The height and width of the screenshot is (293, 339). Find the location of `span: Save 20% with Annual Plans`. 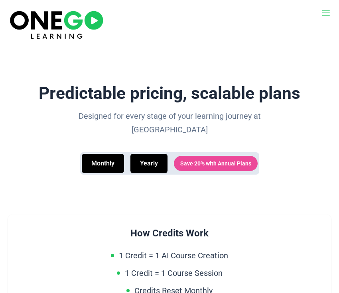

span: Save 20% with Annual Plans is located at coordinates (216, 164).